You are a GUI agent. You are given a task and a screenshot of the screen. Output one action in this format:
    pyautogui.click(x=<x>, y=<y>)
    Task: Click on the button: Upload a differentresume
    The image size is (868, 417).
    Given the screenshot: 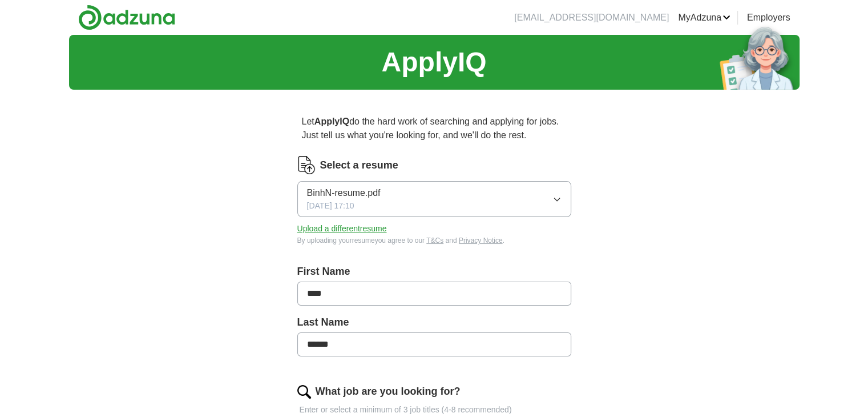 What is the action you would take?
    pyautogui.click(x=342, y=228)
    